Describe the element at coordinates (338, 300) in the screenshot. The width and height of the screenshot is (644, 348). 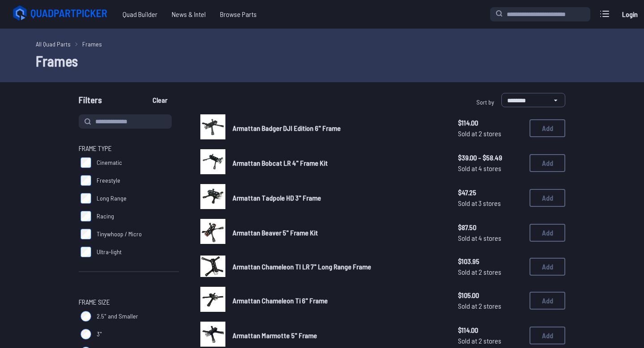
I see `a: Armattan Chameleon Ti 6" Frame` at that location.